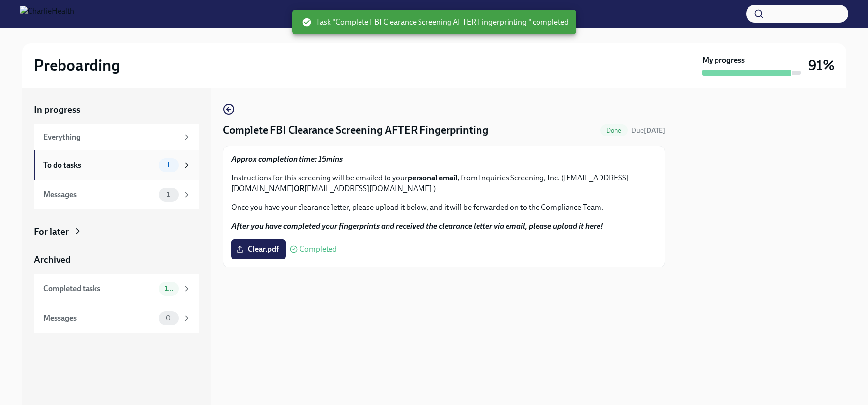 The height and width of the screenshot is (415, 868). Describe the element at coordinates (444, 184) in the screenshot. I see `p: Instructions for this screening will be emailed to your , from Inquiries Screening, Inc. ([EMAIL_...` at that location.